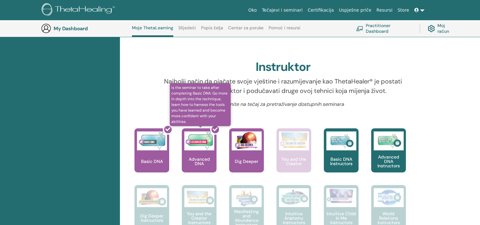  I want to click on h3: My Dashboard, so click(85, 28).